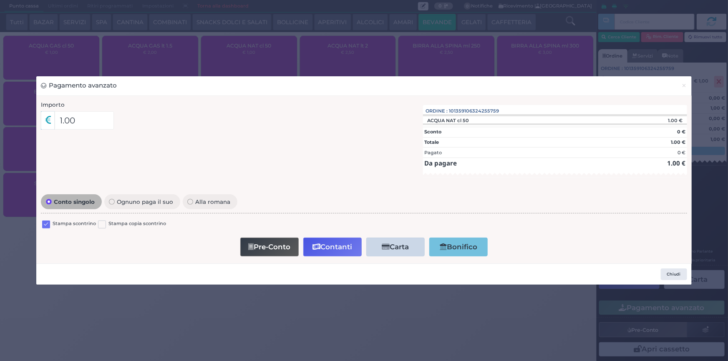 This screenshot has height=361, width=728. I want to click on button: Pre-Conto, so click(269, 247).